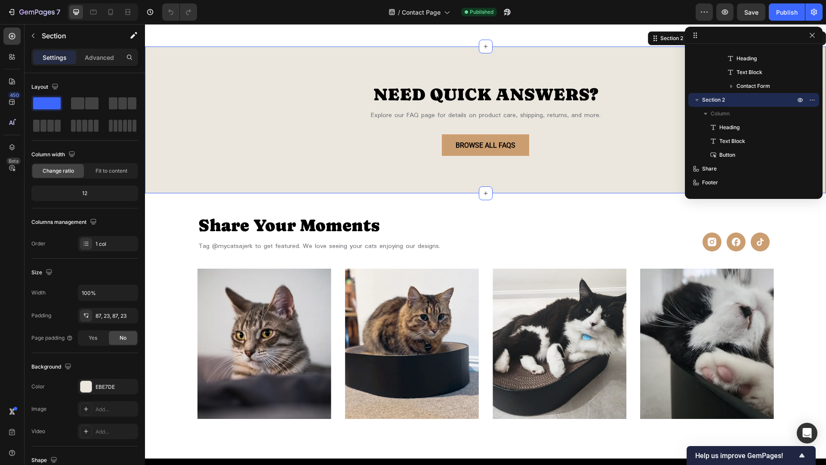 Image resolution: width=826 pixels, height=465 pixels. What do you see at coordinates (720, 114) in the screenshot?
I see `span: Column` at bounding box center [720, 114].